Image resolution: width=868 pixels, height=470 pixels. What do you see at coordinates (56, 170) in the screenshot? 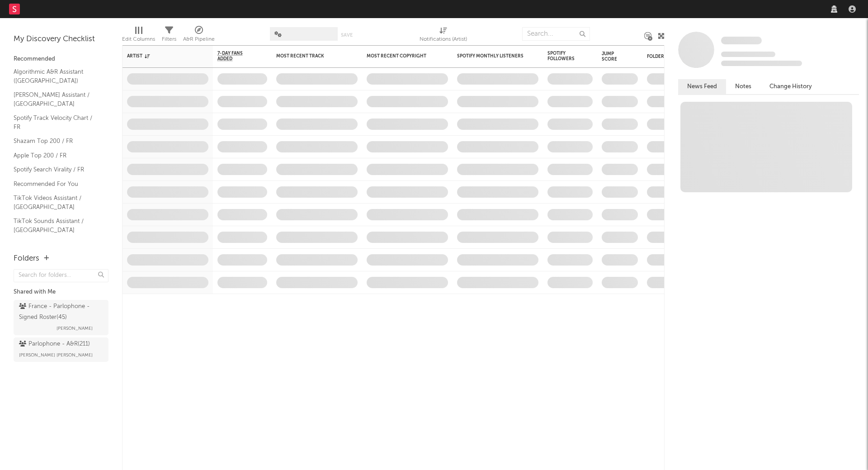
I see `a: Spotify Search Virality / FR` at bounding box center [56, 170].